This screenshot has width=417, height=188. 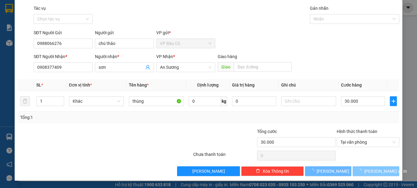 I want to click on div: Tổng: 1, so click(x=91, y=117).